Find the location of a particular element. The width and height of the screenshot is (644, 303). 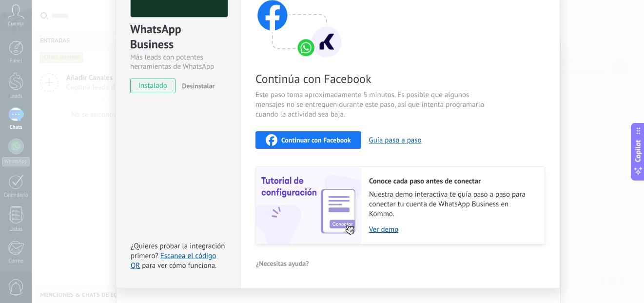

span: Este paso toma aproximadamente 5 minutos. Es posible que algunos mensajes no se entreguen durante... is located at coordinates (371, 105).